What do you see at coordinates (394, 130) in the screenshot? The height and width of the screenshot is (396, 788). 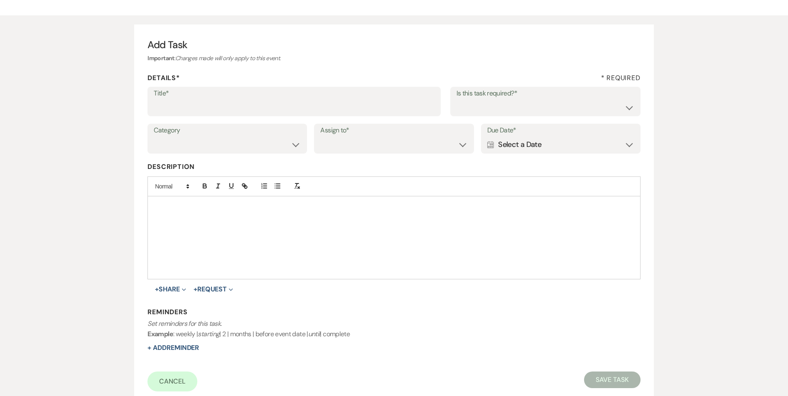 I see `label: Assign to*` at bounding box center [394, 130].